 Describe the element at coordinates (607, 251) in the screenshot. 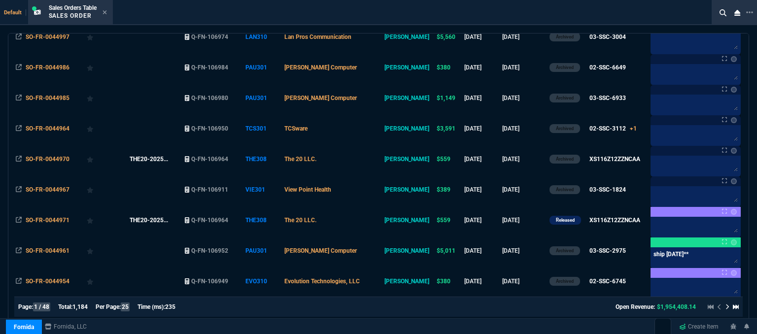

I see `div: 03-SSC-2975` at that location.